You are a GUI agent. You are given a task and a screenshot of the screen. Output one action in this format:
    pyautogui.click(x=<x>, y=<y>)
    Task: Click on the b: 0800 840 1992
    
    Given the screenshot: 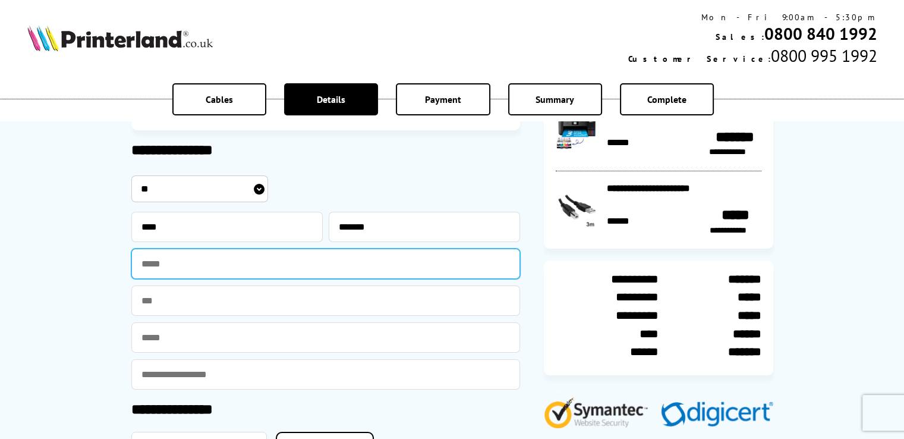 What is the action you would take?
    pyautogui.click(x=820, y=33)
    